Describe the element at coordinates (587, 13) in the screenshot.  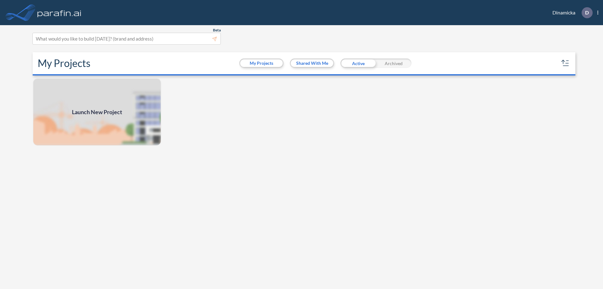
I see `p: D` at that location.